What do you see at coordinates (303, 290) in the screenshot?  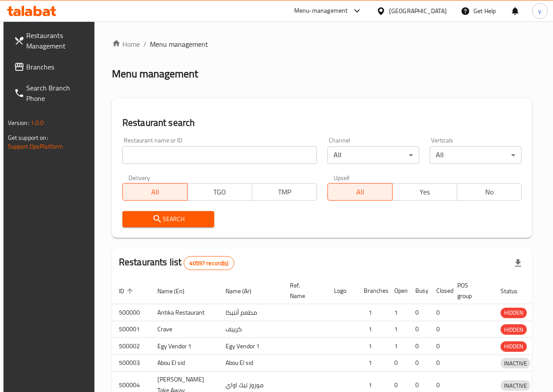 I see `span: Ref. Name` at bounding box center [303, 290].